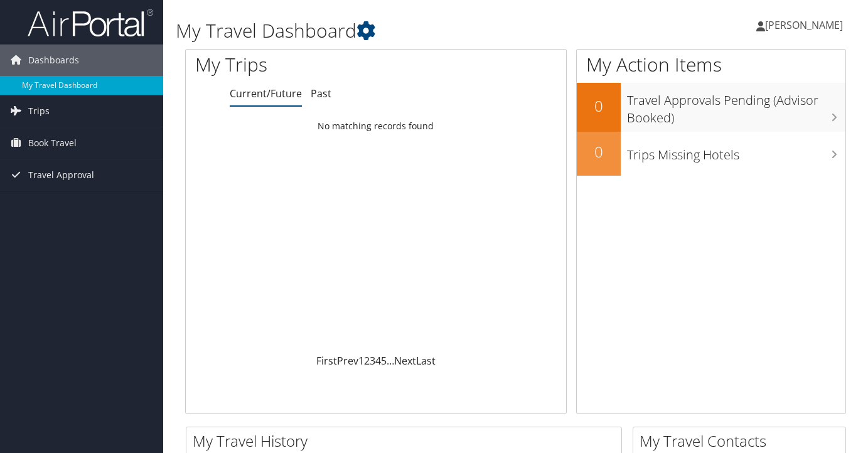  Describe the element at coordinates (361, 361) in the screenshot. I see `a: 1` at that location.